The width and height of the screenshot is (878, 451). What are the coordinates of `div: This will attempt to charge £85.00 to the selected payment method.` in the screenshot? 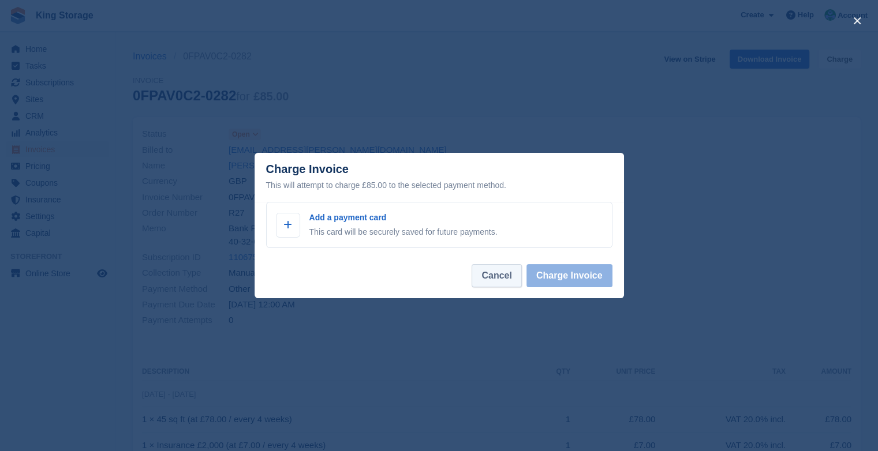 It's located at (439, 185).